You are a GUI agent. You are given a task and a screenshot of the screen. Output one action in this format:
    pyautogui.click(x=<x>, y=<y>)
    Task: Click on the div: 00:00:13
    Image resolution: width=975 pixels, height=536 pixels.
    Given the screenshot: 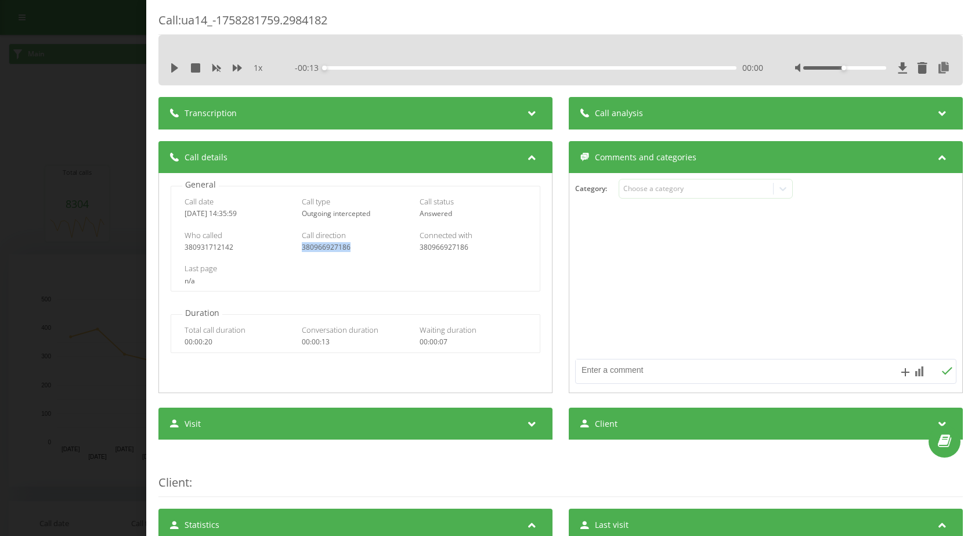 What is the action you would take?
    pyautogui.click(x=355, y=342)
    